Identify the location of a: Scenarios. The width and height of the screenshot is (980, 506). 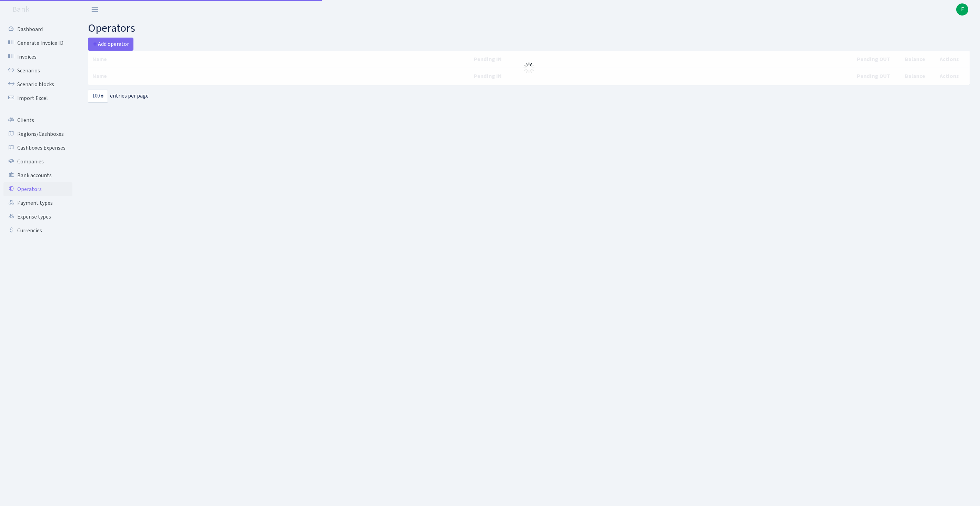
(38, 71).